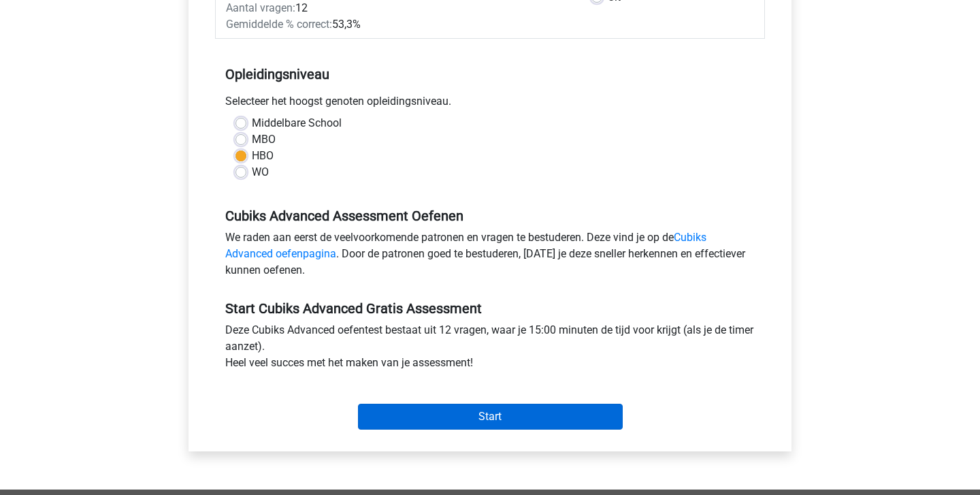  Describe the element at coordinates (490, 308) in the screenshot. I see `h5: Start Cubiks Advanced Gratis Assessment` at that location.